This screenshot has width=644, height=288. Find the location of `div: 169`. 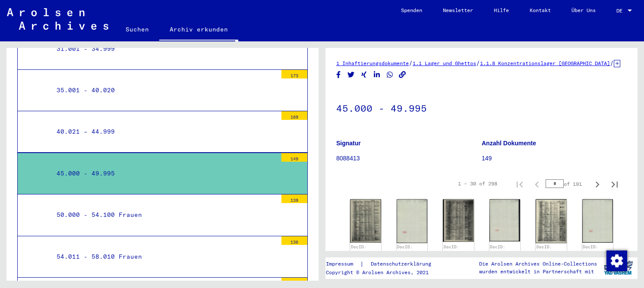

div: 169 is located at coordinates (294, 115).